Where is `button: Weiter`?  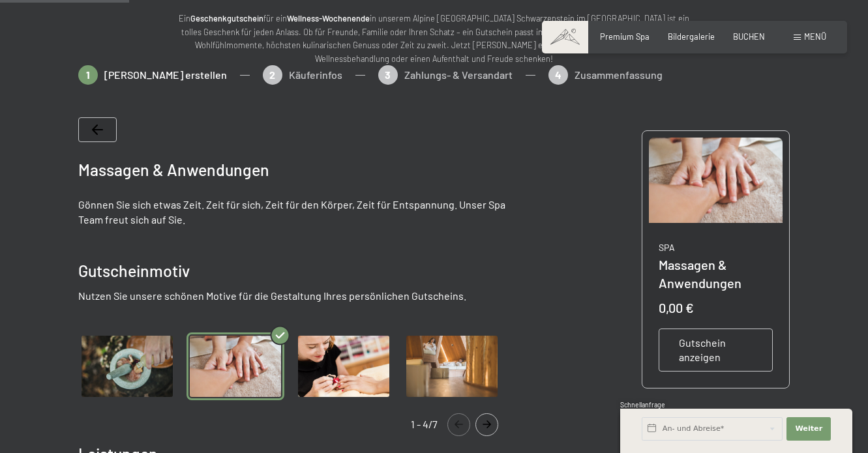
button: Weiter is located at coordinates (809, 429).